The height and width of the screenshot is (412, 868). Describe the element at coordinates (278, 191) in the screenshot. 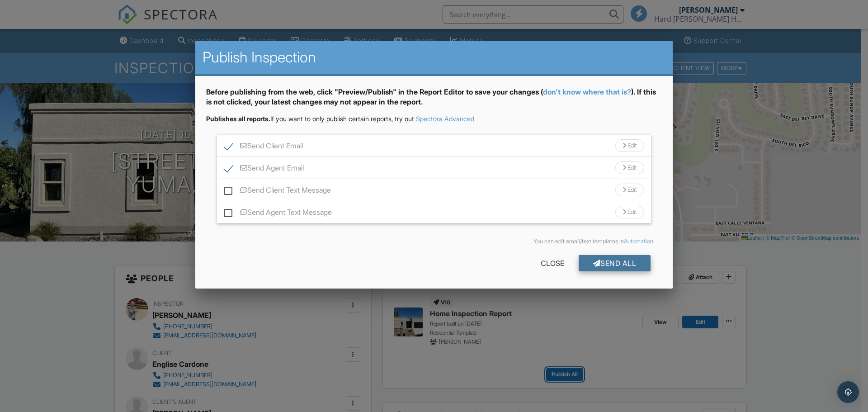

I see `label: Send Client Text Message` at that location.